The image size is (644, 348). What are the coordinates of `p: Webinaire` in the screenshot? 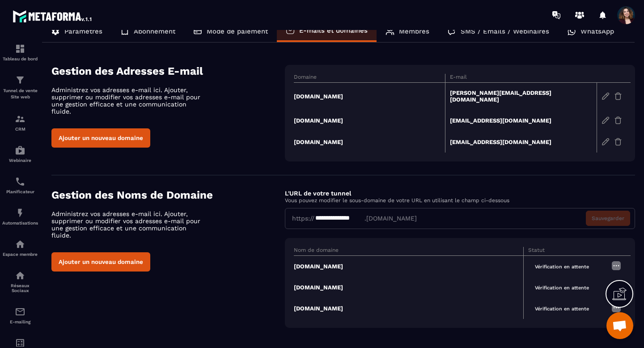 It's located at (20, 160).